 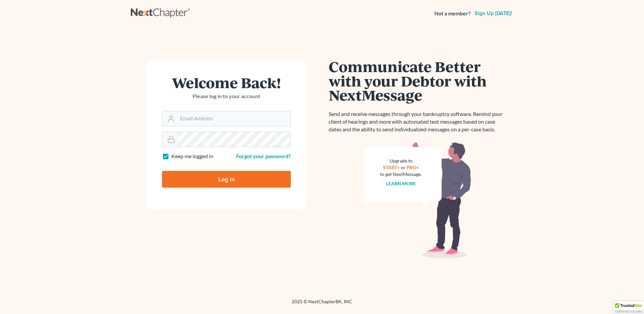 I want to click on a: Learn more, so click(x=401, y=184).